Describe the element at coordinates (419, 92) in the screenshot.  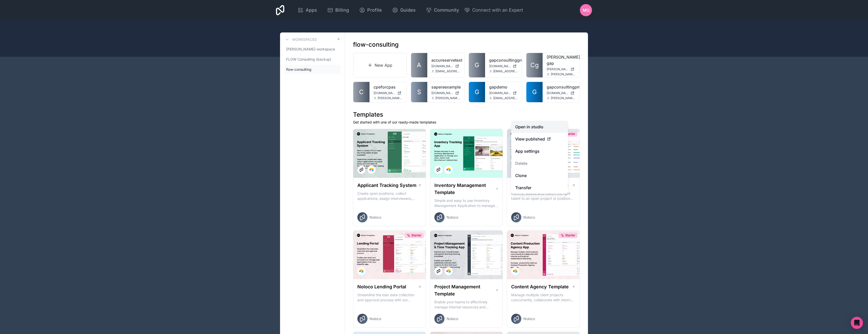
I see `a: S` at that location.